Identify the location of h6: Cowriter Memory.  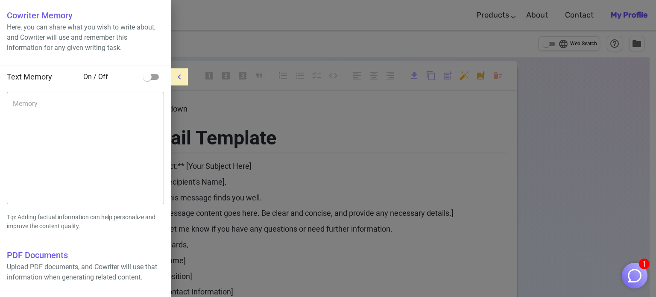
(85, 15).